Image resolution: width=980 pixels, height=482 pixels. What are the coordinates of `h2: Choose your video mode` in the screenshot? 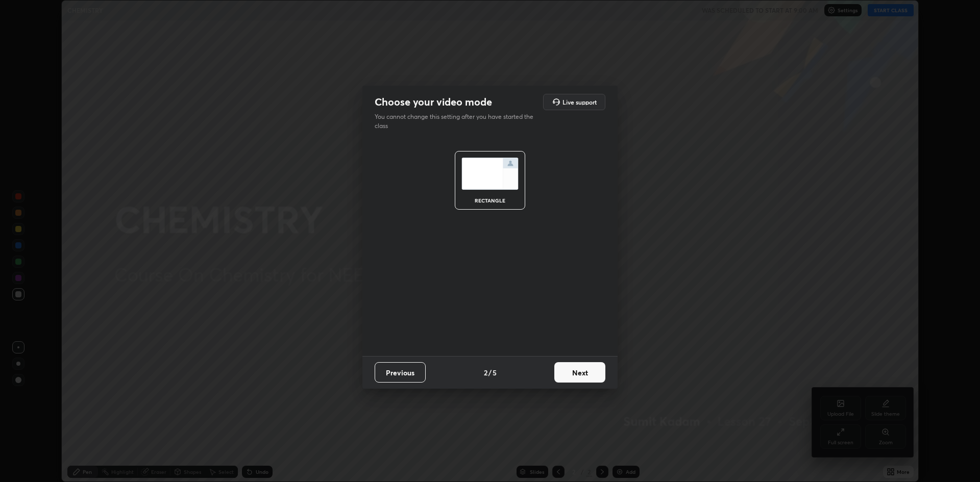 It's located at (434, 102).